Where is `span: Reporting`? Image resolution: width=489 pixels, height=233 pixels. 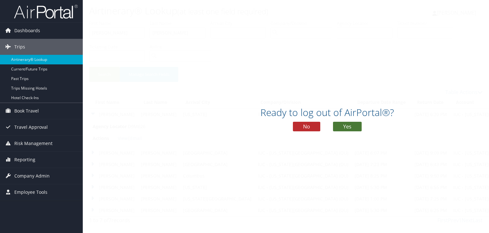 span: Reporting is located at coordinates (25, 160).